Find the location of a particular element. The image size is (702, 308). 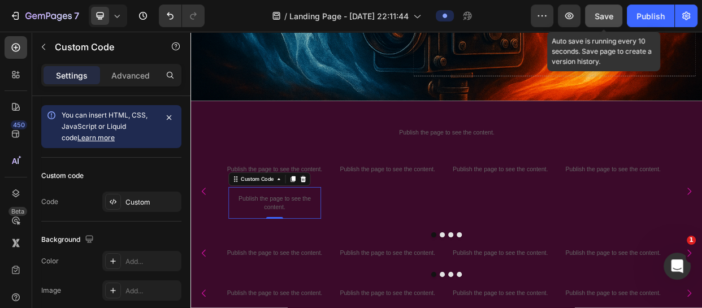

button: Carousel Next Arrow is located at coordinates (660, 212).